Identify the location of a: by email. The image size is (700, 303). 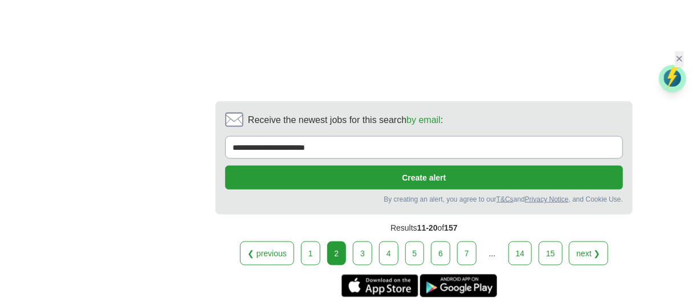
(423, 120).